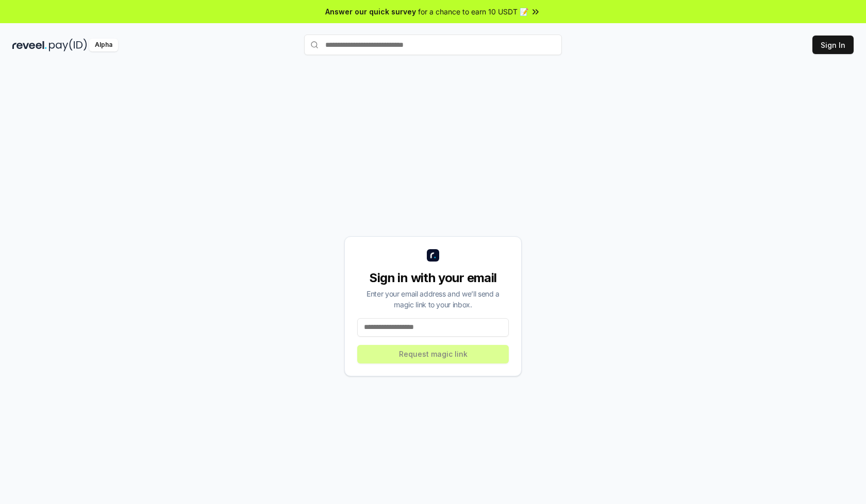 This screenshot has height=504, width=866. What do you see at coordinates (433, 256) in the screenshot?
I see `img: logo_small` at bounding box center [433, 256].